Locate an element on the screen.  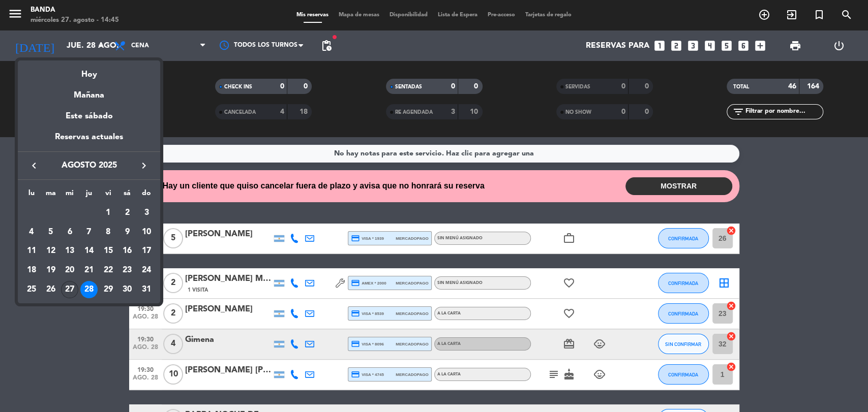
div: 20 is located at coordinates (70, 271).